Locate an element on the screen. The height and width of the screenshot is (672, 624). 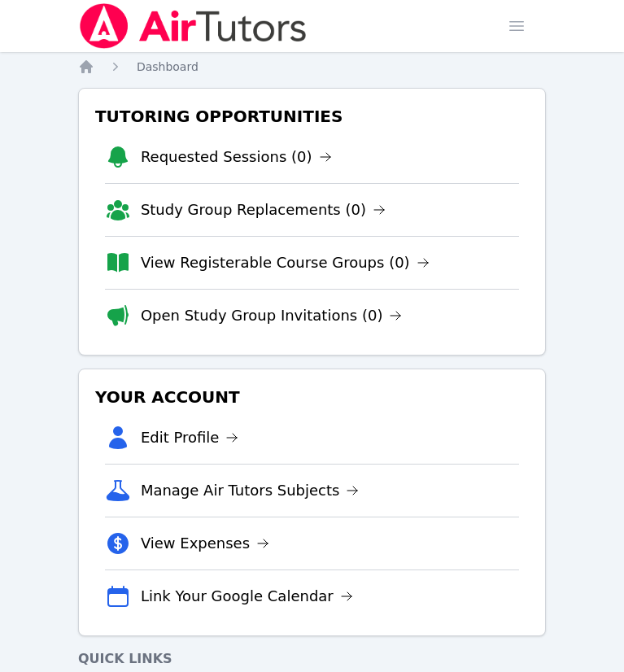
a: Manage Air Tutors Subjects is located at coordinates (250, 491).